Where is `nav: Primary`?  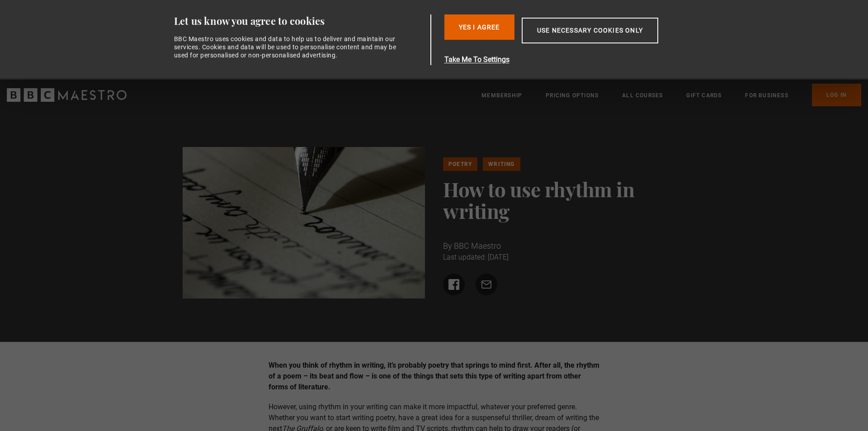 nav: Primary is located at coordinates (672, 95).